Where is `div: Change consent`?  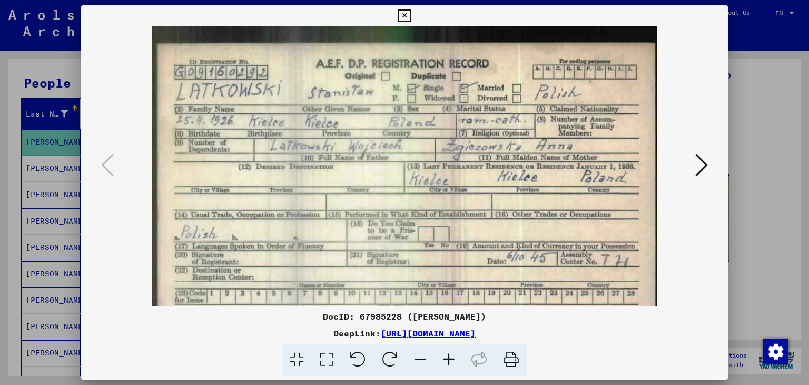
div: Change consent is located at coordinates (776, 351).